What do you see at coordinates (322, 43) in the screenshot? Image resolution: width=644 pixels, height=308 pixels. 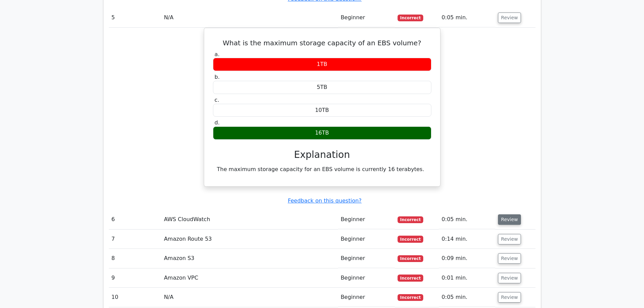 I see `h5: What is the maximum storage capacity of an EBS volume?` at bounding box center [322, 43].